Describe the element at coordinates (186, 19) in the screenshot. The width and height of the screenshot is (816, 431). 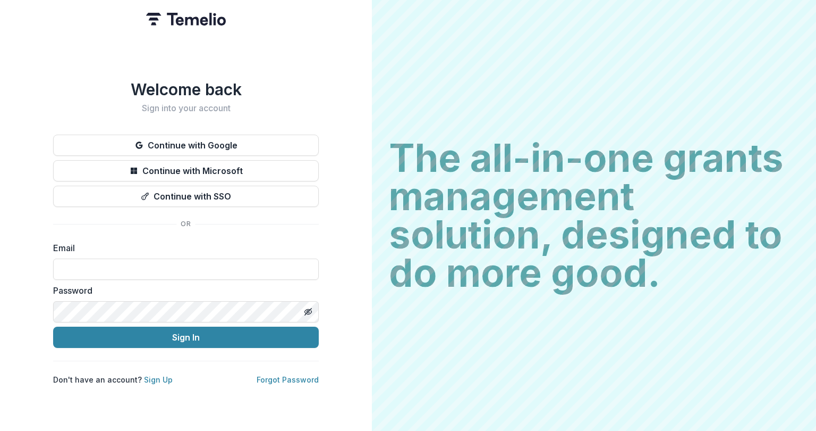
I see `img: Temelio` at that location.